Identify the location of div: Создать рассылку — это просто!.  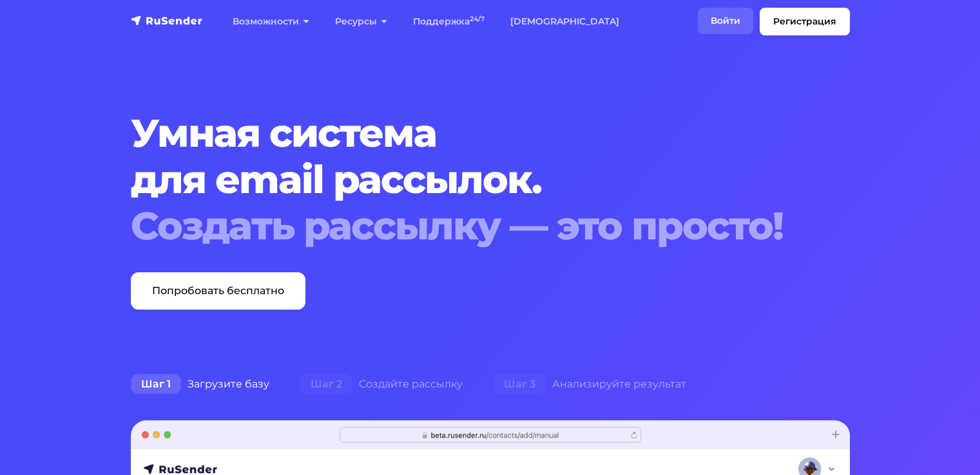
(459, 226).